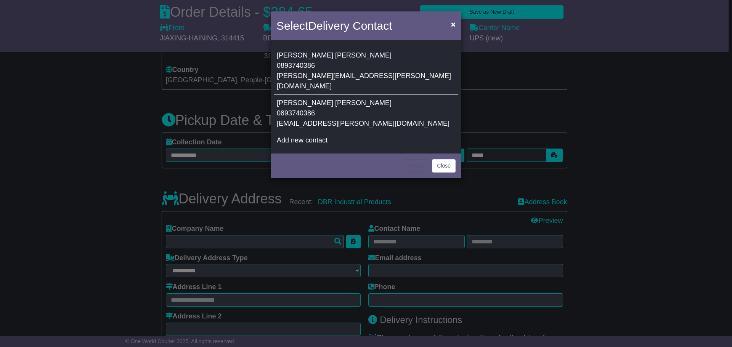 The width and height of the screenshot is (732, 347). Describe the element at coordinates (416, 166) in the screenshot. I see `button: < Back` at that location.